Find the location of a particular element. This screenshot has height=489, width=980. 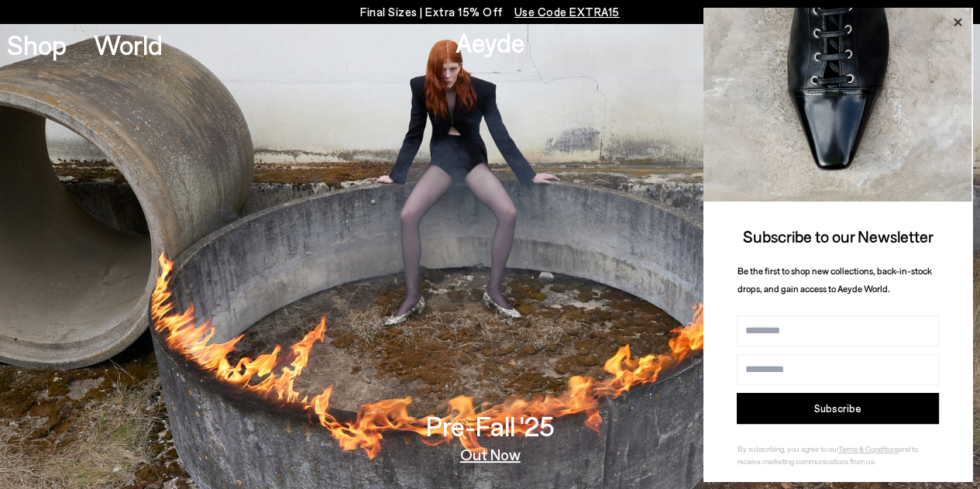

span: Subscribe to our Newsletter is located at coordinates (838, 236).